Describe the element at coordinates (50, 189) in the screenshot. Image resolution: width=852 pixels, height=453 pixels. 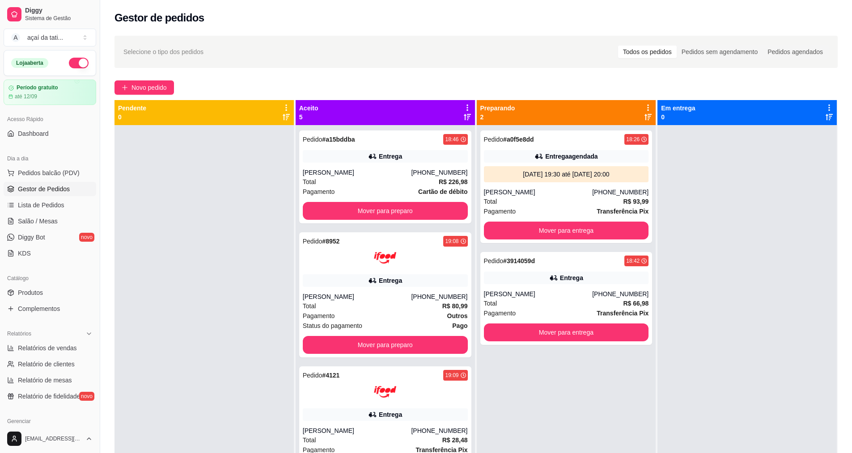
I see `a: Gestor de Pedidos` at that location.